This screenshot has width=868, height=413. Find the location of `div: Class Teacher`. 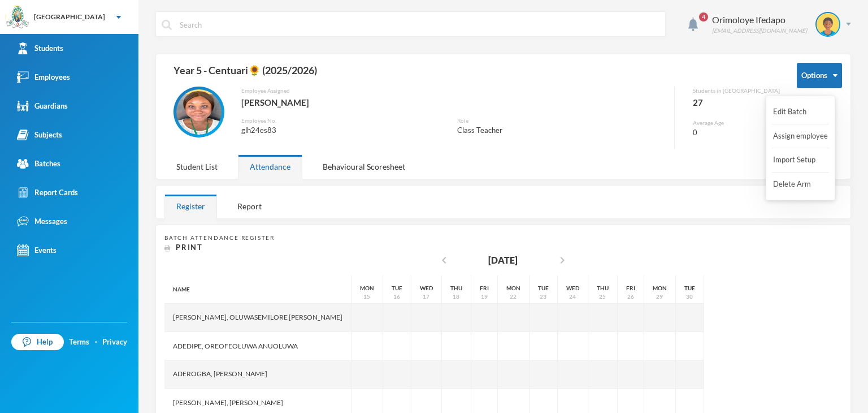

div: Class Teacher is located at coordinates (562, 131).